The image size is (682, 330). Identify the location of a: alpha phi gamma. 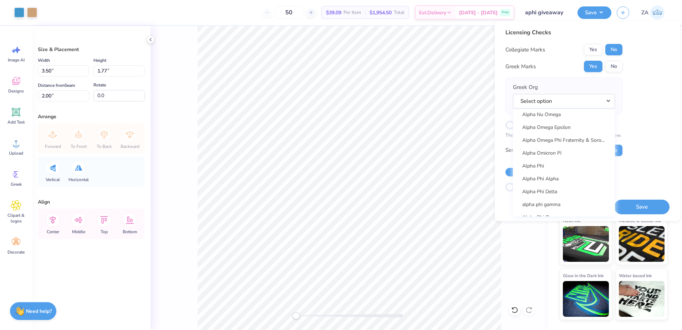
(564, 204).